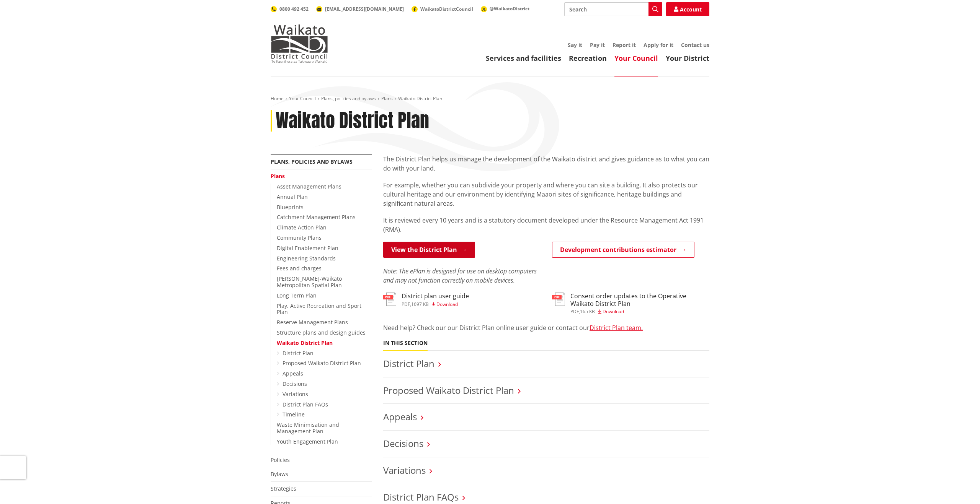 Image resolution: width=980 pixels, height=504 pixels. I want to click on h1: Waikato District Plan, so click(352, 121).